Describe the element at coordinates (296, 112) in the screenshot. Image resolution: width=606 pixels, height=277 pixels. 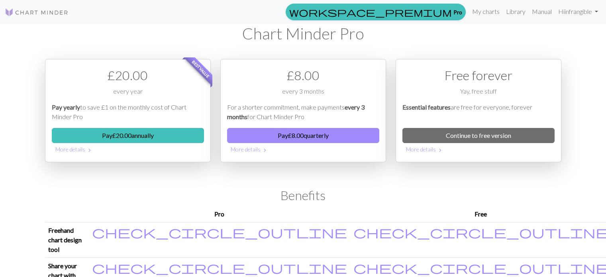
I see `em: every 3 months` at that location.